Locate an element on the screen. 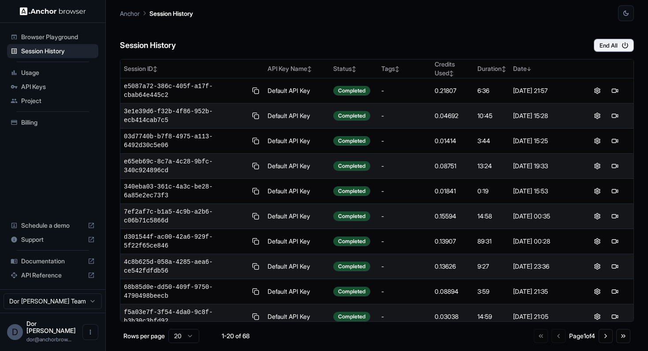  span: API Reference is located at coordinates (52, 275).